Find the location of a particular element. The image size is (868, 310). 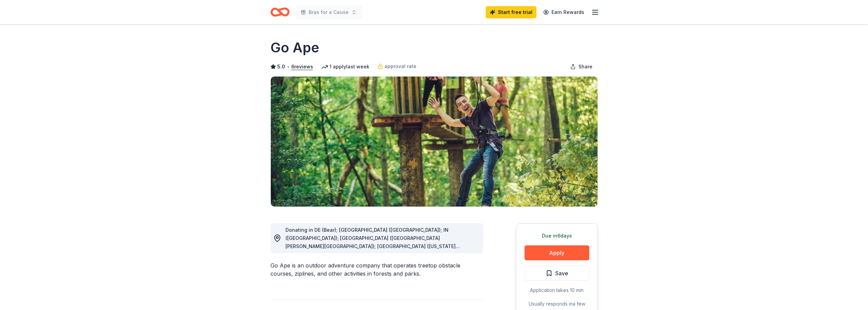

button: Apply is located at coordinates (558, 253).